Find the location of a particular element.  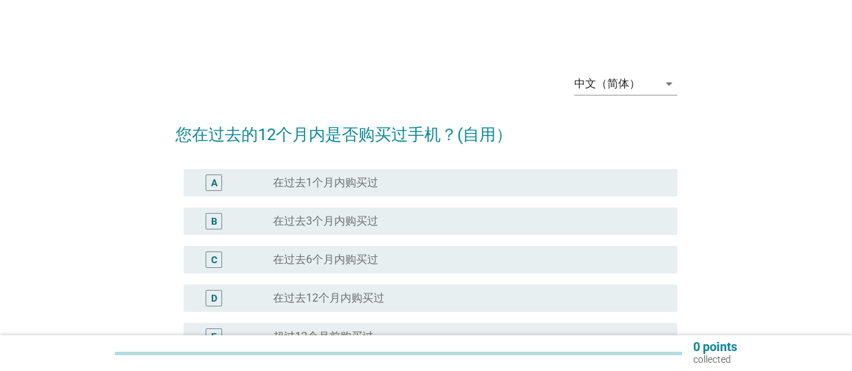

div: 中文（简体） is located at coordinates (607, 84).